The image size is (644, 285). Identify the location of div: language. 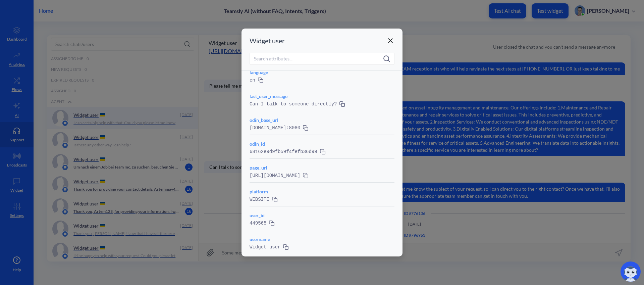
(322, 72).